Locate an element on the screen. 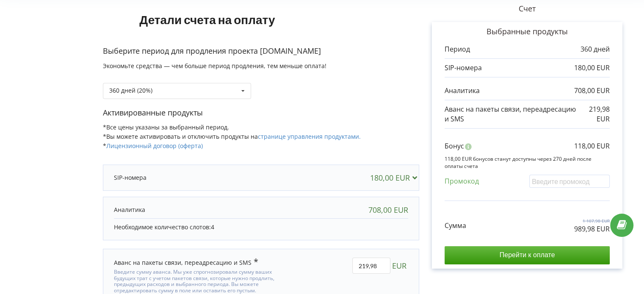  span: Экономьте средства — чем больше период продления, тем меньше оплата! is located at coordinates (215, 66).